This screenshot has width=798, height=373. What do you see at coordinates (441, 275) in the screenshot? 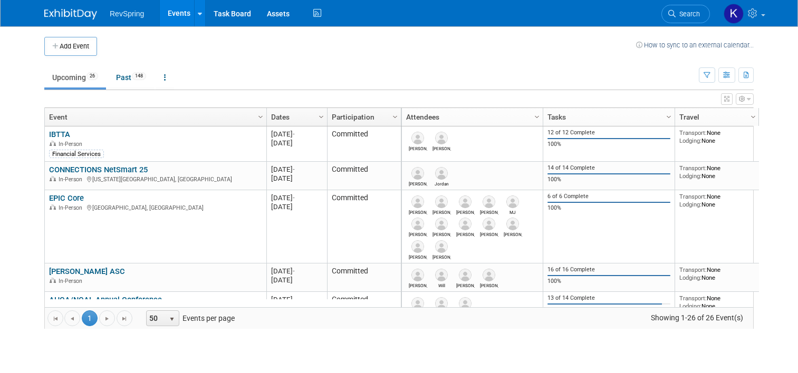
I see `img: Will Spears` at bounding box center [441, 275].